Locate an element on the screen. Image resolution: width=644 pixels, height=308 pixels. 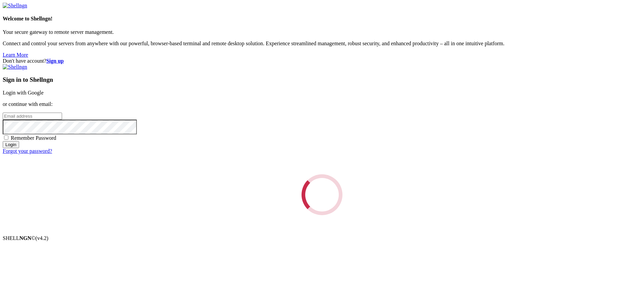
span: 4.2.0 is located at coordinates (42, 238).